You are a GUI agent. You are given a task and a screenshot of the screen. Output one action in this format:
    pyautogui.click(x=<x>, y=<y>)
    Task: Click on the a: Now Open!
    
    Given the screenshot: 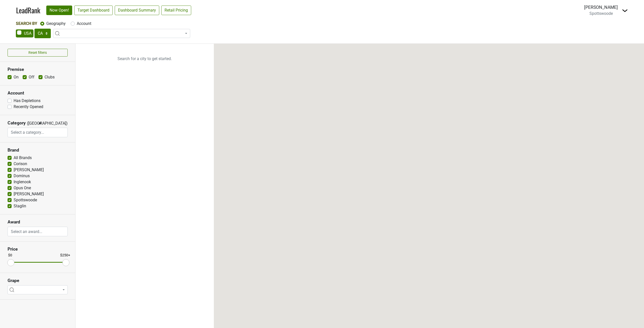 What is the action you would take?
    pyautogui.click(x=59, y=10)
    